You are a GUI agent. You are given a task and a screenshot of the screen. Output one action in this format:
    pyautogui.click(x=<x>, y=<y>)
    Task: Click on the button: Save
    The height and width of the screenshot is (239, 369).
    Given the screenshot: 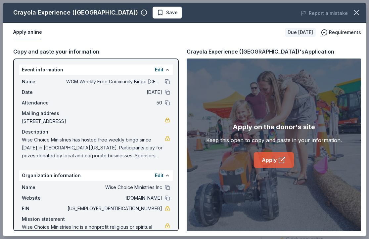 What is the action you would take?
    pyautogui.click(x=167, y=13)
    